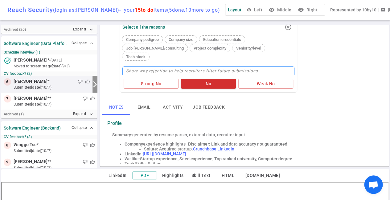 The height and width of the screenshot is (200, 390). Describe the element at coordinates (7, 162) in the screenshot. I see `div: 9` at that location.